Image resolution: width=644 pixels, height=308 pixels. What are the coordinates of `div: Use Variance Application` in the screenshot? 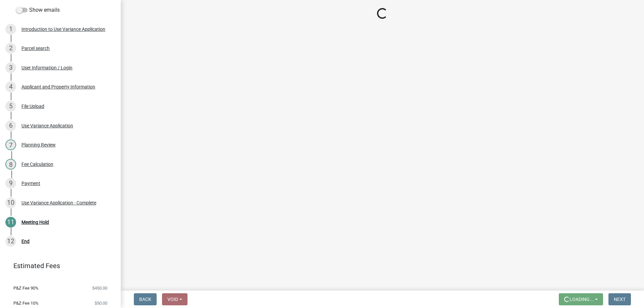 It's located at (47, 126).